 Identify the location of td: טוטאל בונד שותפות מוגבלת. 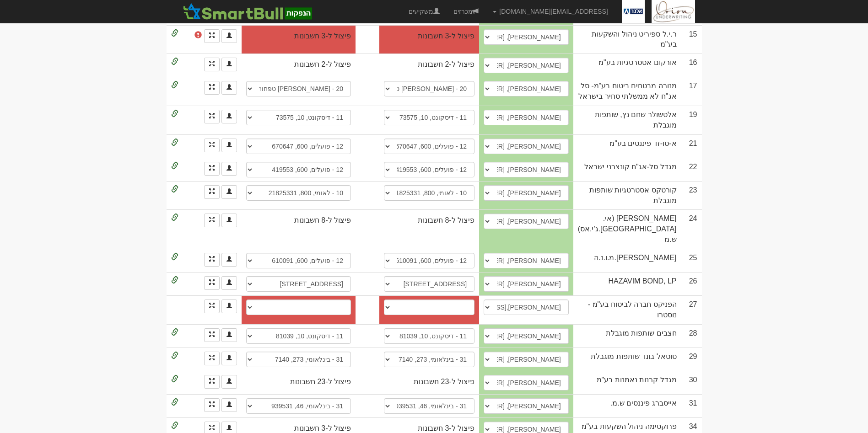
(627, 359).